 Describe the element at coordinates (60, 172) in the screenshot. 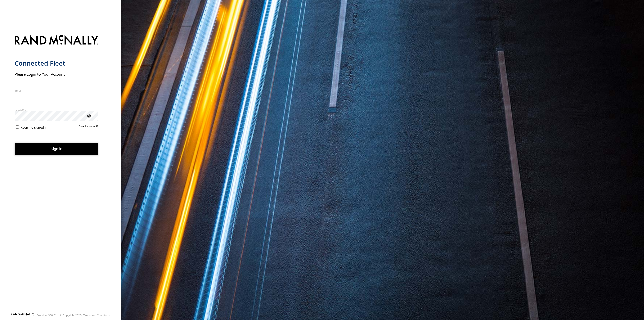

I see `form: main` at that location.